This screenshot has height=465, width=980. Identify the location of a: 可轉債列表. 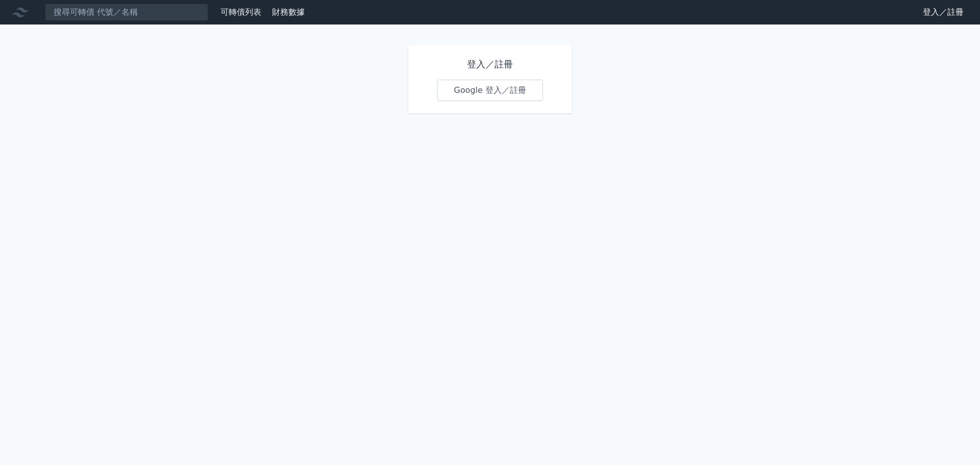
(241, 11).